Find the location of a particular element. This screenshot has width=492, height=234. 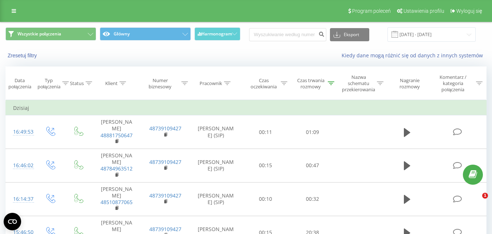

span: Harmonogram is located at coordinates (217, 34).